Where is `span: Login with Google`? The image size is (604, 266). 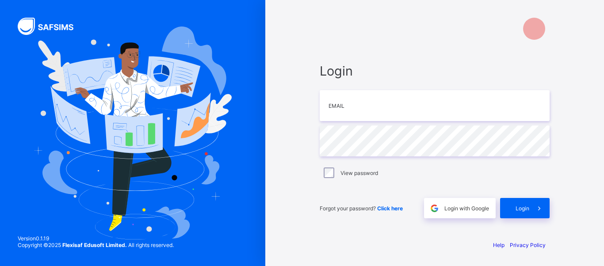 span: Login with Google is located at coordinates (466, 208).